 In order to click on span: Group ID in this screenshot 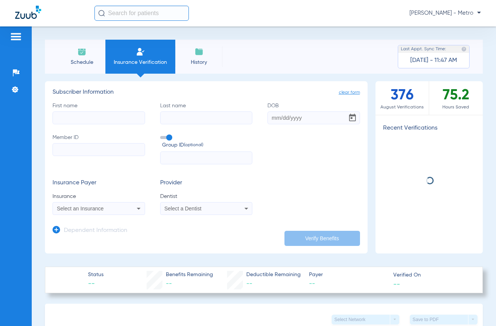, I will do `click(207, 145)`.